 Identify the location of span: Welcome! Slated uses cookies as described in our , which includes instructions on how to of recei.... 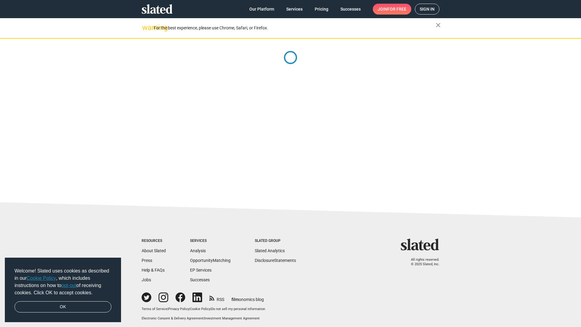
(63, 282).